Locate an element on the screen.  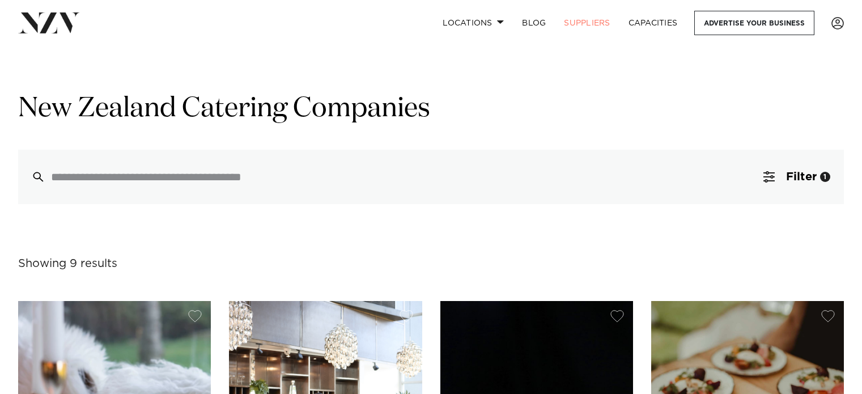
a: Capacities is located at coordinates (653, 23).